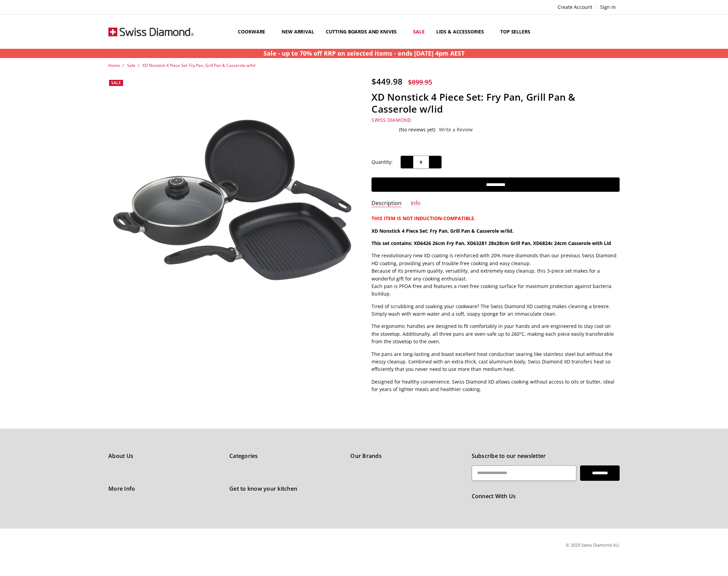 The width and height of the screenshot is (728, 576). What do you see at coordinates (417, 130) in the screenshot?
I see `span: (No reviews yet)` at bounding box center [417, 130].